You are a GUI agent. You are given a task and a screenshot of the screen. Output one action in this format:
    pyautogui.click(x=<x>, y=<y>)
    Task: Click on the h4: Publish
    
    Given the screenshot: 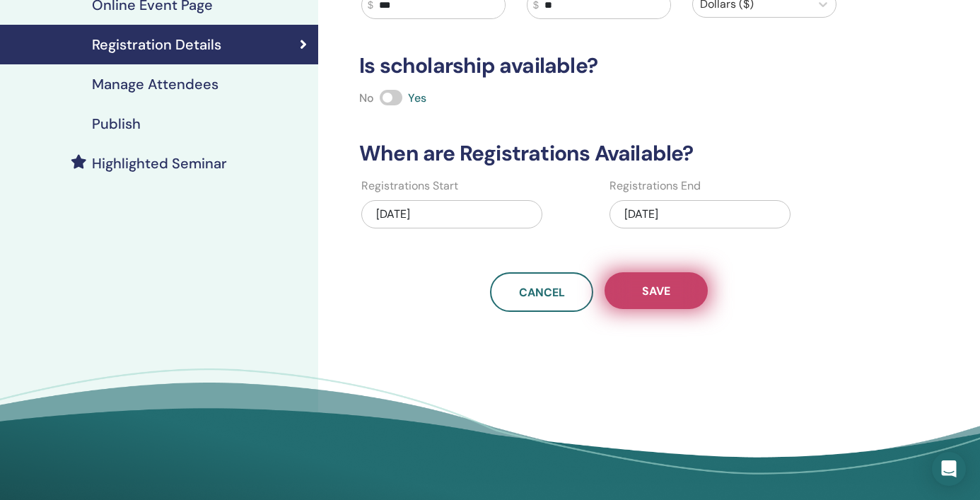 What is the action you would take?
    pyautogui.click(x=116, y=124)
    